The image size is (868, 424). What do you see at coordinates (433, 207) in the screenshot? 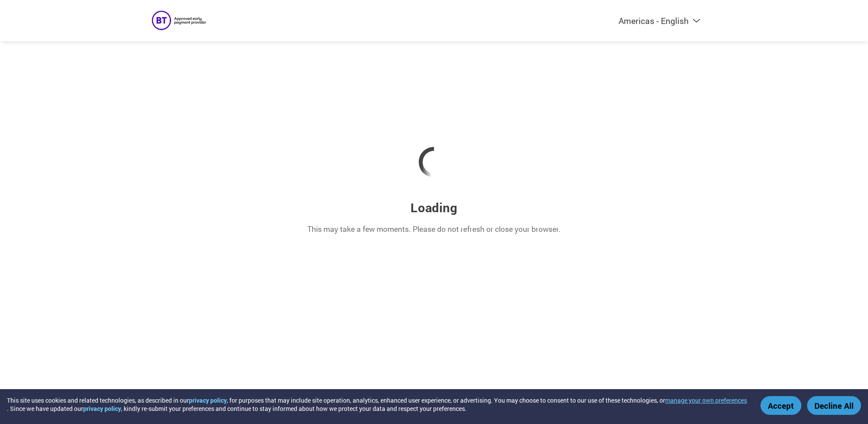
I see `h3: Loading` at bounding box center [433, 207].